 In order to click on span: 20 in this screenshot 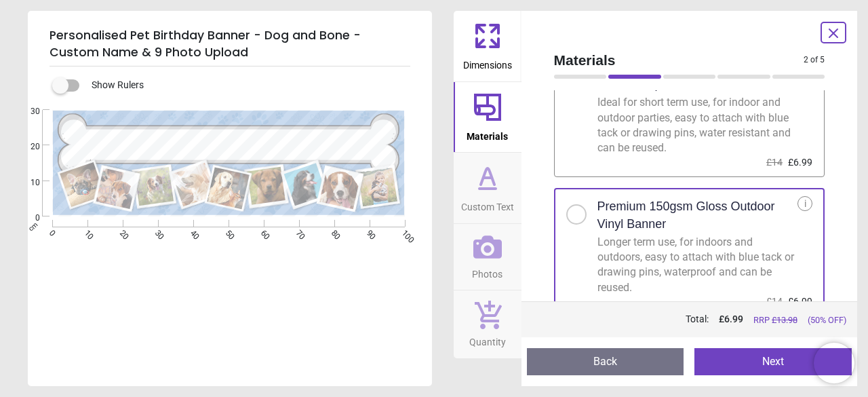, I will do `click(27, 147)`.